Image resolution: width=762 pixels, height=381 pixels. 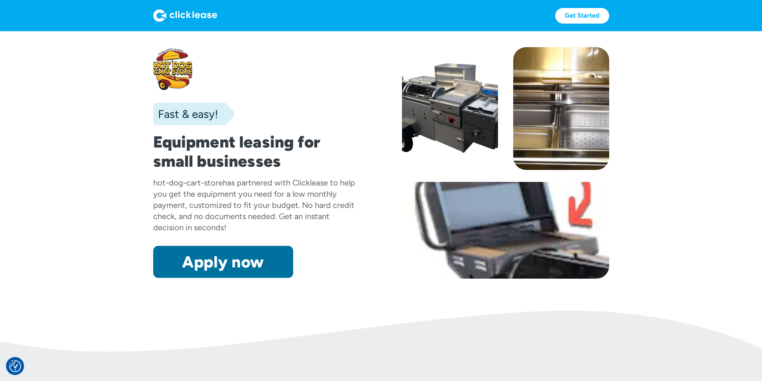 What do you see at coordinates (254, 205) in the screenshot?
I see `div: has partnered with Clicklease to help you get the equipment you need for a low monthly payment, c...` at bounding box center [254, 205].